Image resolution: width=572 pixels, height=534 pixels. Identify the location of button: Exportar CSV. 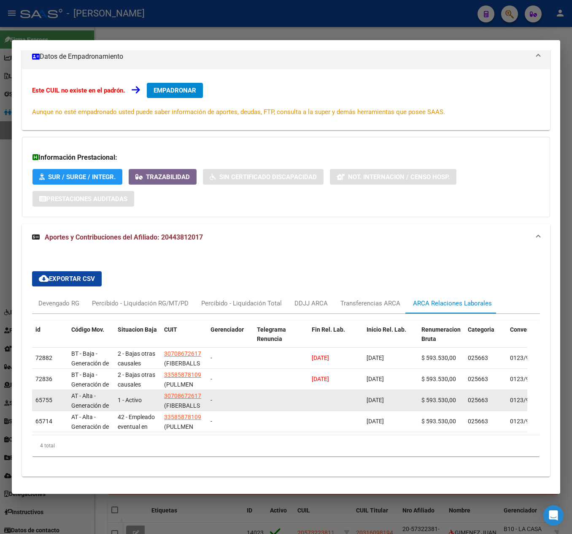
(67, 279).